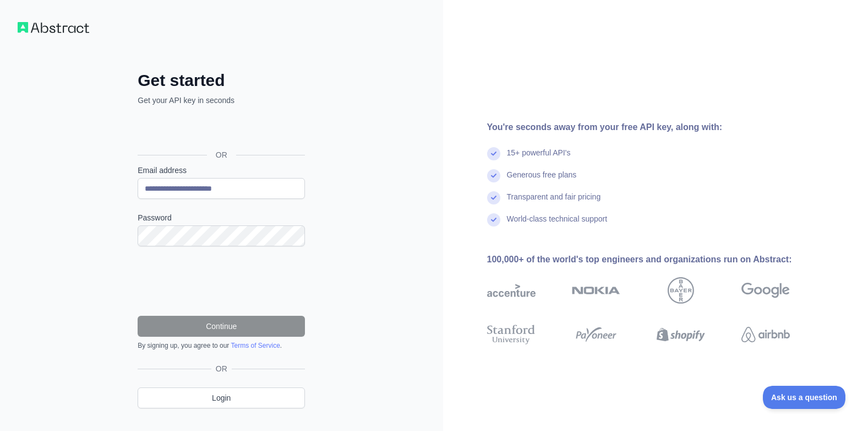  What do you see at coordinates (221, 326) in the screenshot?
I see `button: Continue` at bounding box center [221, 326].